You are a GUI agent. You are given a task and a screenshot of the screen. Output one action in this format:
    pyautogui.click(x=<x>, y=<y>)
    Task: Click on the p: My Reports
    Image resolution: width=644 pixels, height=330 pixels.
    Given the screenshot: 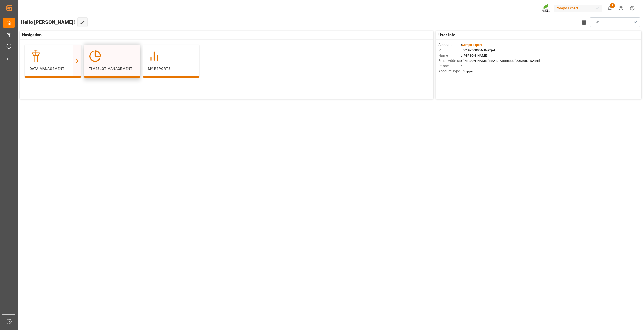 What is the action you would take?
    pyautogui.click(x=171, y=69)
    